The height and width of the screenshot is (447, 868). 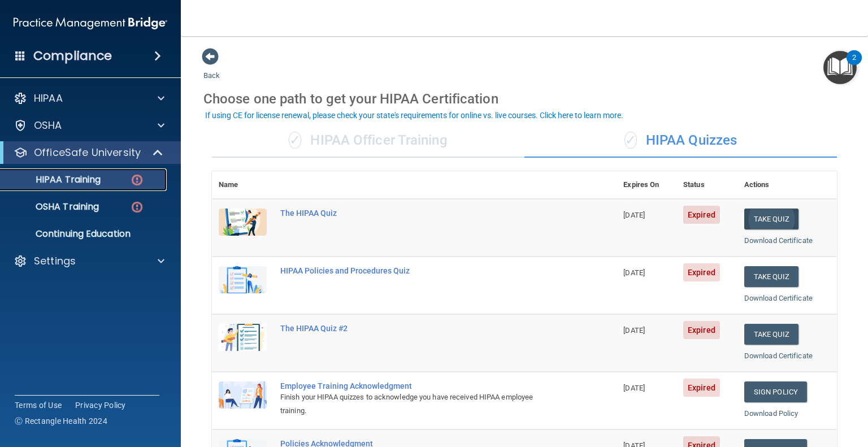 What do you see at coordinates (211, 68) in the screenshot?
I see `a: Back` at bounding box center [211, 68].